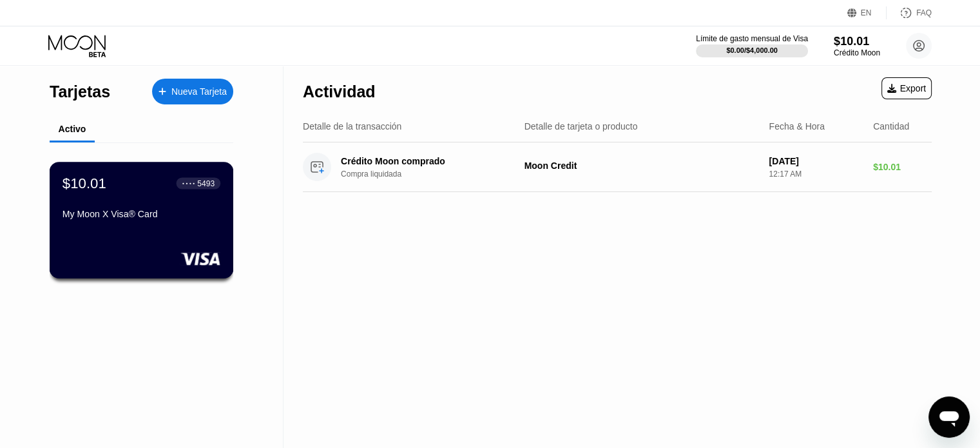 This screenshot has height=448, width=980. Describe the element at coordinates (141, 220) in the screenshot. I see `div: $10.01● ● ● ●5493My Moon X Visa® Card` at that location.